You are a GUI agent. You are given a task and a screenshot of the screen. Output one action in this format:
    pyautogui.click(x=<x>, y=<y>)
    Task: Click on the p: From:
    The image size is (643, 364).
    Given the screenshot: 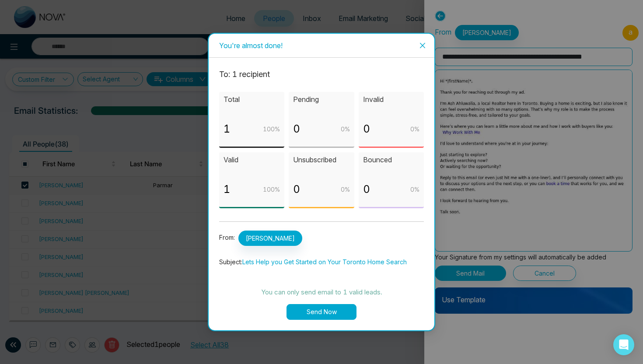 What is the action you would take?
    pyautogui.click(x=322, y=238)
    